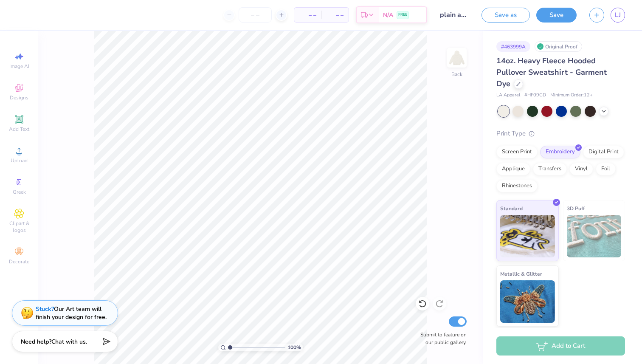 The width and height of the screenshot is (642, 364). What do you see at coordinates (69, 341) in the screenshot?
I see `span: Chat with us.` at bounding box center [69, 341].